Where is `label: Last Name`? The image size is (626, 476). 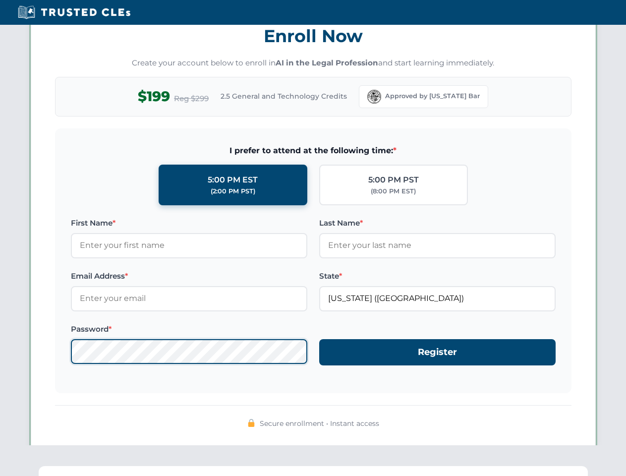
label: Last Name is located at coordinates (437, 223).